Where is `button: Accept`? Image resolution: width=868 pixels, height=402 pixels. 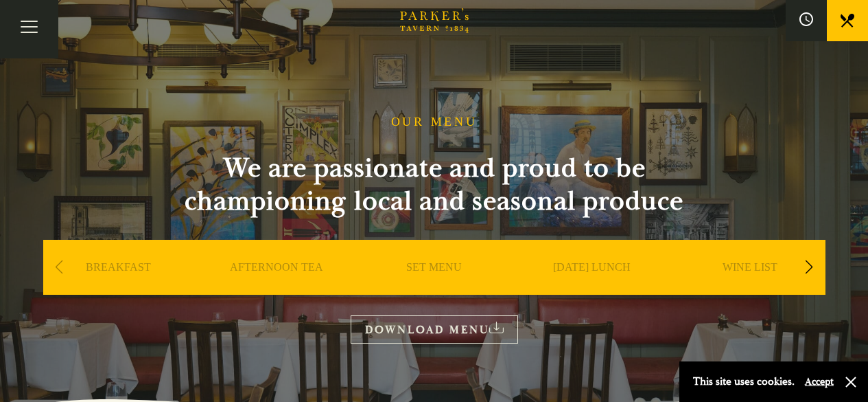
button: Accept is located at coordinates (819, 381).